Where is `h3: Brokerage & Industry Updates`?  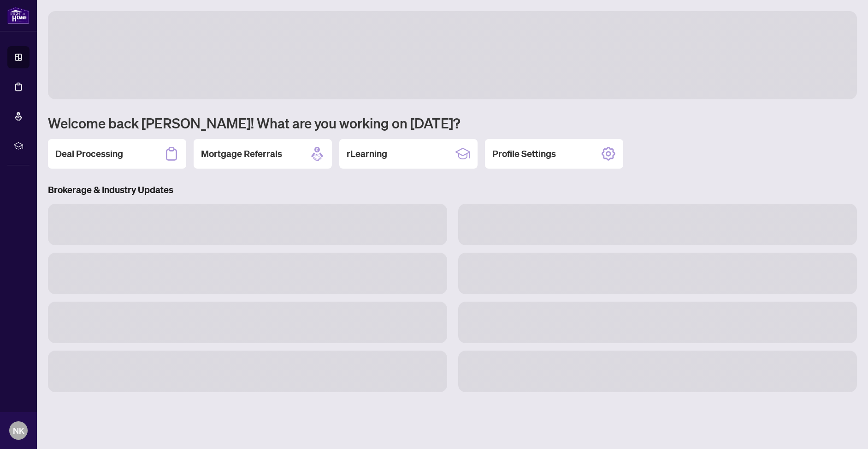 h3: Brokerage & Industry Updates is located at coordinates (452, 190).